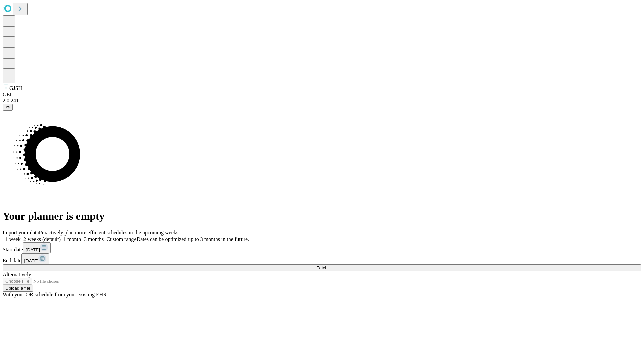  I want to click on span: Custom range, so click(121, 239).